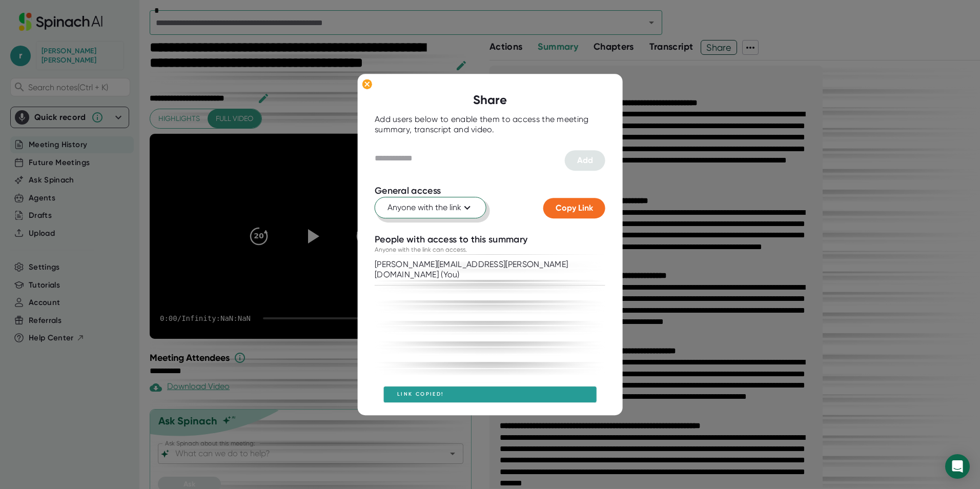 This screenshot has width=980, height=489. I want to click on button: Add, so click(585, 161).